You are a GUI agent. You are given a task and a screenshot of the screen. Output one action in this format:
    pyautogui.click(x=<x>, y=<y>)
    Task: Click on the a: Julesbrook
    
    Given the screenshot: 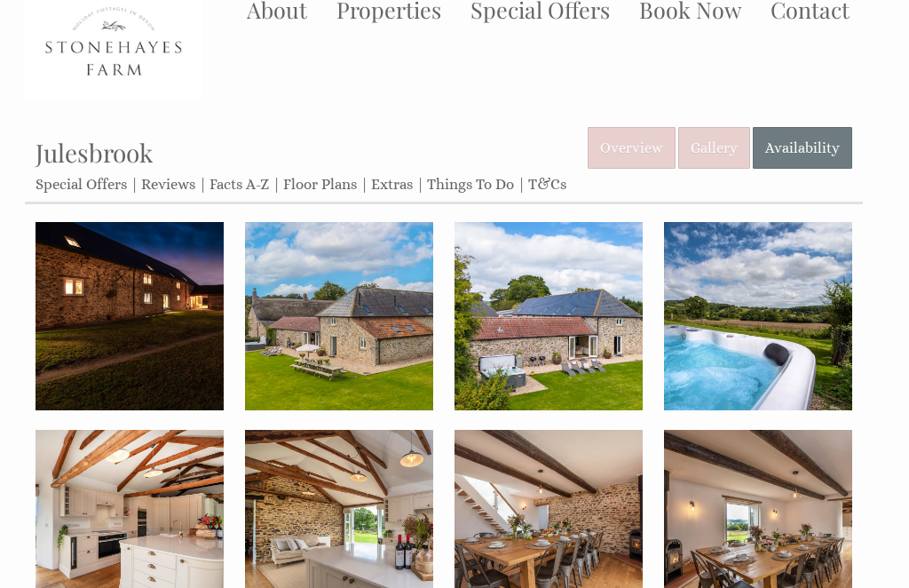 What is the action you would take?
    pyautogui.click(x=94, y=152)
    